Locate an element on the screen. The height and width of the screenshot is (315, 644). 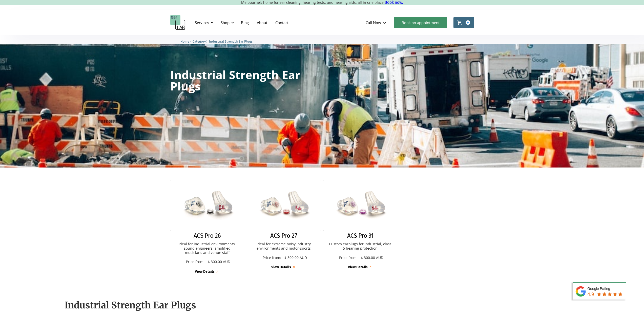
p: Ideal for extreme noisy industry environments and motor-sports is located at coordinates (284, 246).